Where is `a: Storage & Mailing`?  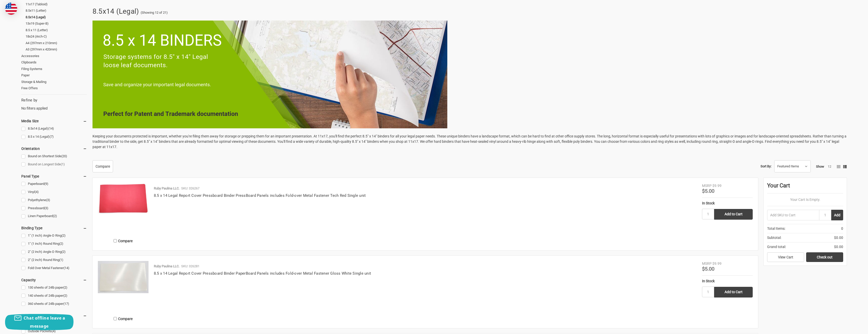
a: Storage & Mailing is located at coordinates (54, 82).